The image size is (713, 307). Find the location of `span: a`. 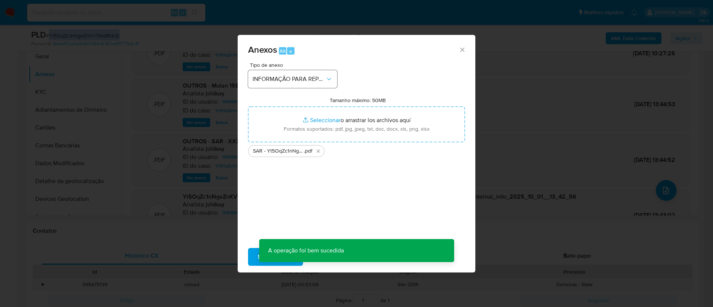

span: a is located at coordinates (291, 51).